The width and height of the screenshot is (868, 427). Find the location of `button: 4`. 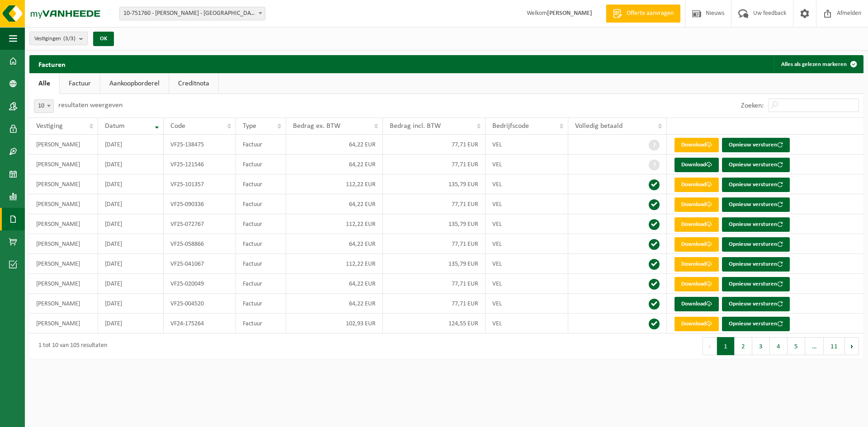

button: 4 is located at coordinates (778, 346).